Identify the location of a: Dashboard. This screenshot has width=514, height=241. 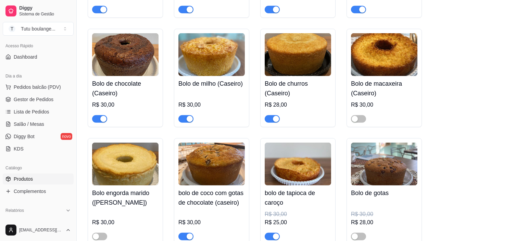
(38, 57).